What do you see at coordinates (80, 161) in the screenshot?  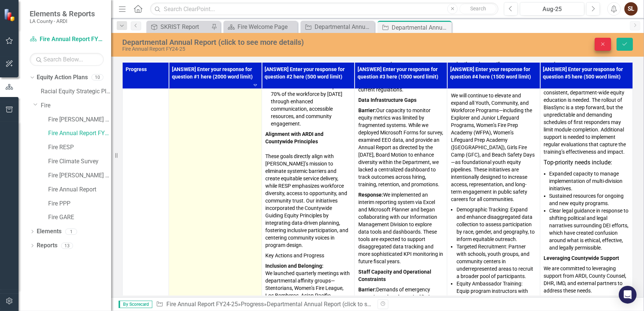 I see `a: Fire Climate Survey` at bounding box center [80, 161].